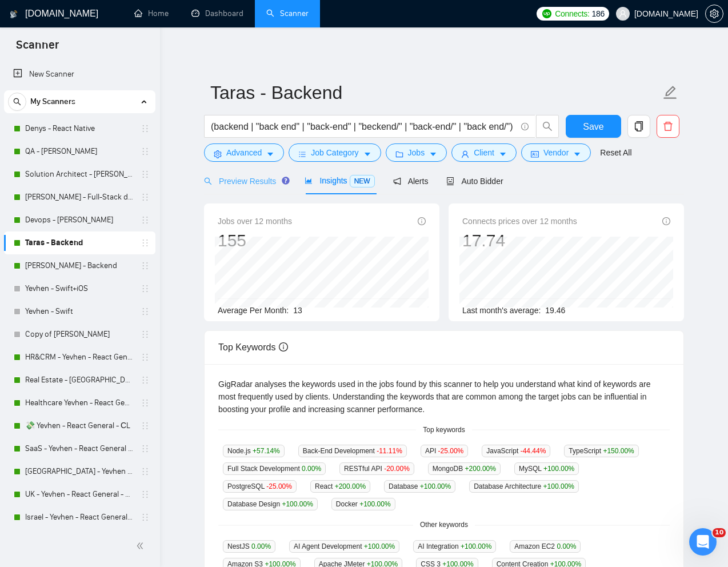  I want to click on button: idcardVendorcaret-down, so click(556, 153).